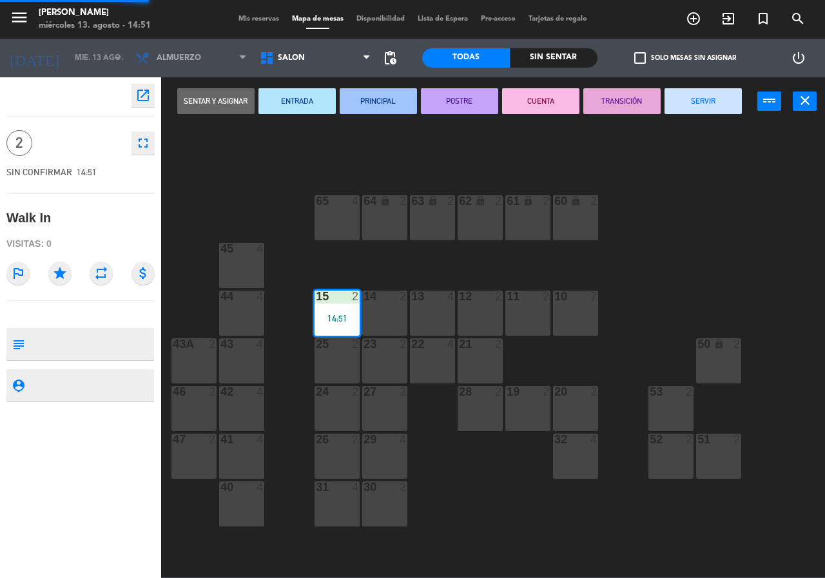 This screenshot has height=578, width=825. What do you see at coordinates (649, 392) in the screenshot?
I see `div: 53` at bounding box center [649, 392].